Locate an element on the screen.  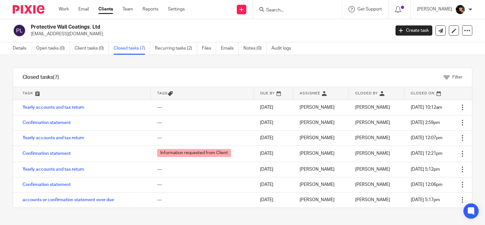
span: (7) is located at coordinates (56, 77).